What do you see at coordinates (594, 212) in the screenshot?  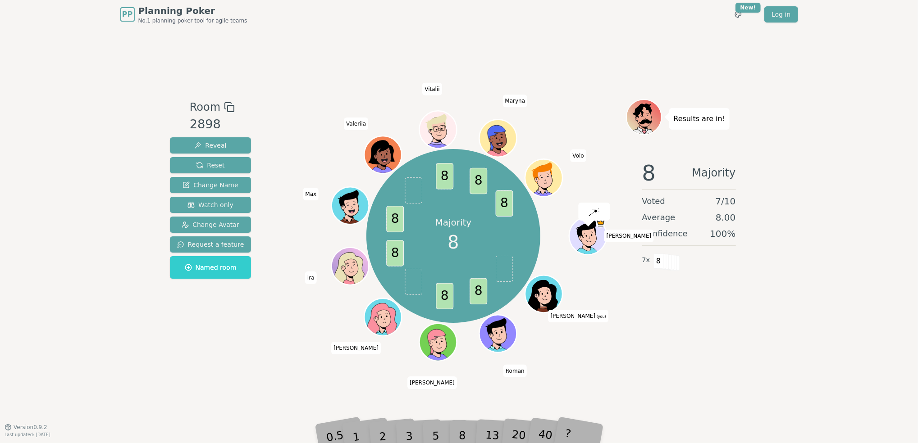 I see `img: reveal` at bounding box center [594, 212].